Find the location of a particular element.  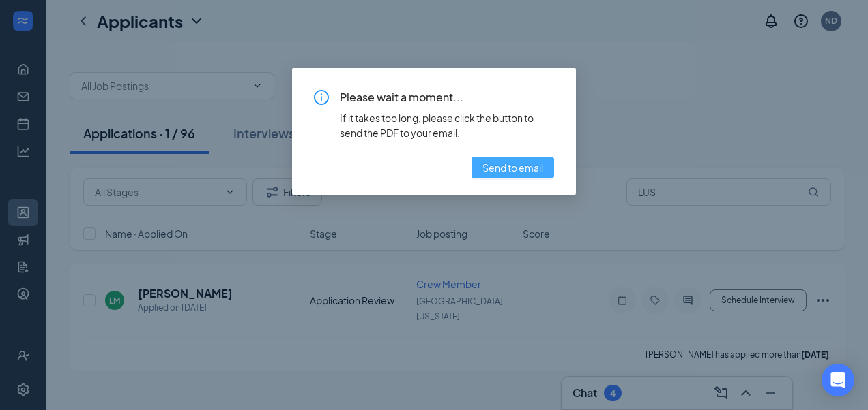

div: If it takes too long, please click the button to send the PDF to your email. is located at coordinates (447, 126).